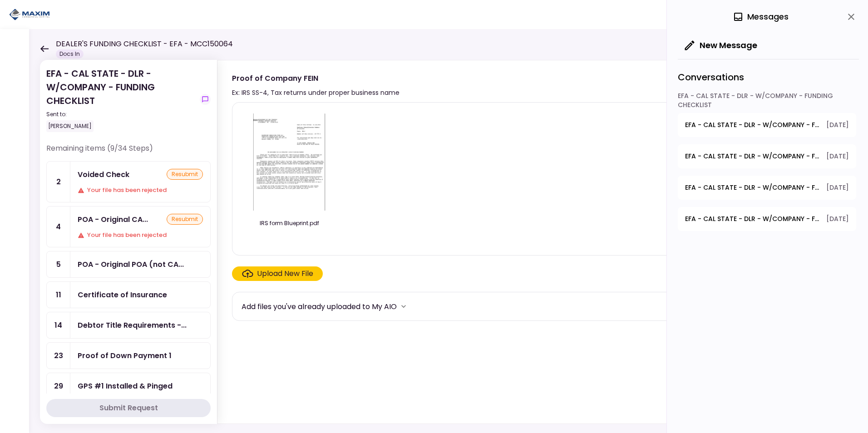 The width and height of the screenshot is (868, 433). What do you see at coordinates (752, 188) in the screenshot?
I see `span: EFA - CAL STATE - DLR - W/COMPANY - FUNDING CHECKLIST - POA - Original CA Reg 260, 256, & 4008 (R...` at bounding box center [752, 188].